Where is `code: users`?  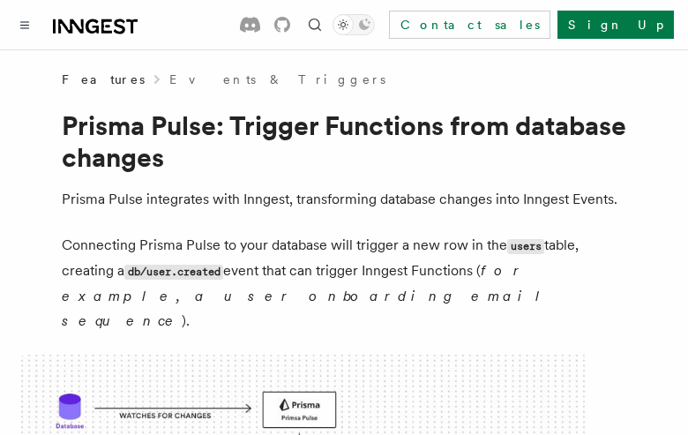
code: users is located at coordinates (526, 246).